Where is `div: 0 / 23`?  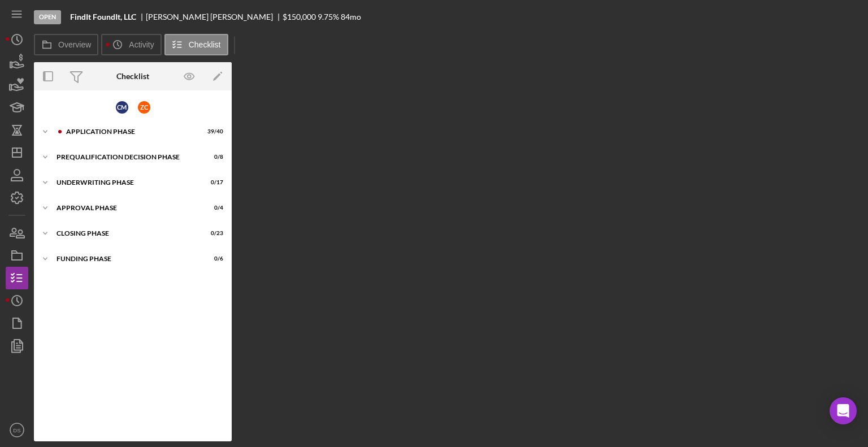
div: 0 / 23 is located at coordinates (213, 233).